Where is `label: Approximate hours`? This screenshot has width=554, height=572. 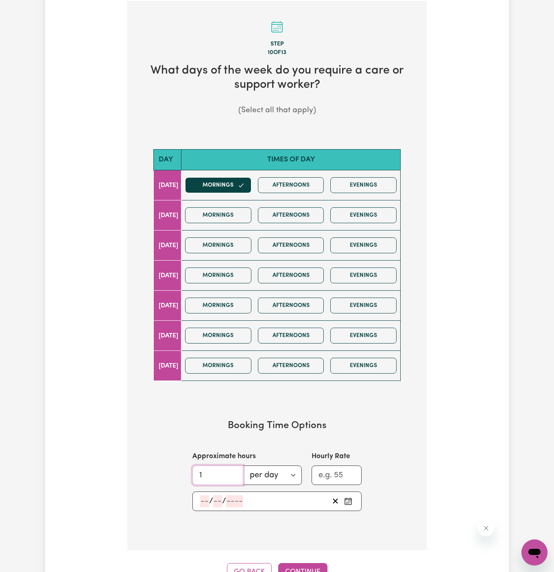
label: Approximate hours is located at coordinates (224, 457).